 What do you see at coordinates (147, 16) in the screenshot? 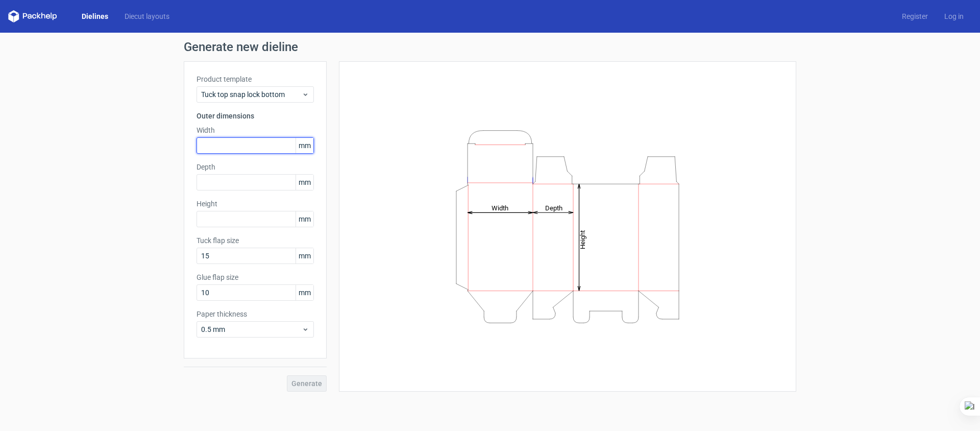
I see `a: Diecut layouts` at bounding box center [147, 16].